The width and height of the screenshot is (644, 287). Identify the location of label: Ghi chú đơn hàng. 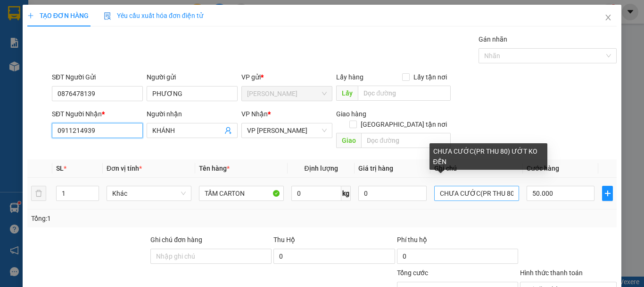
(176, 240).